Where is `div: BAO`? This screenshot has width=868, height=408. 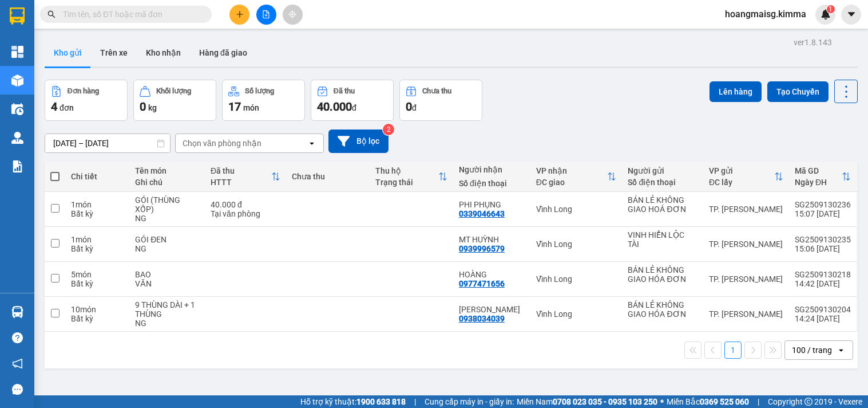
div: BAO is located at coordinates (167, 274).